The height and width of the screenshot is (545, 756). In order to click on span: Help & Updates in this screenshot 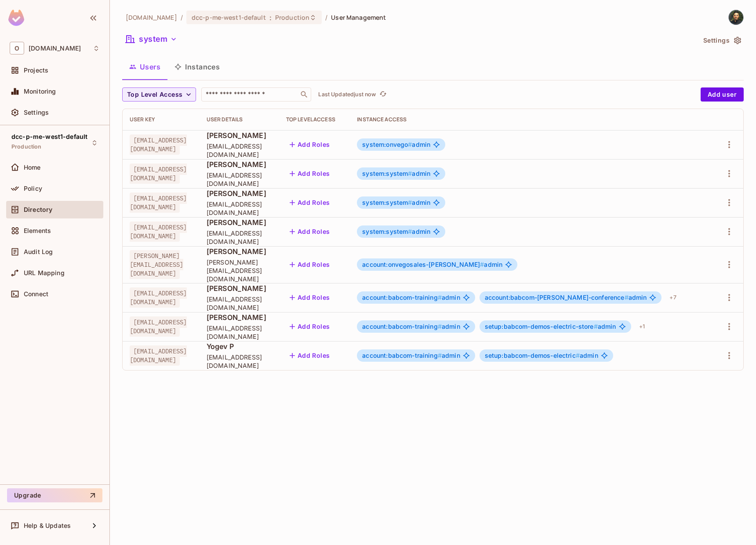, I will do `click(47, 526)`.